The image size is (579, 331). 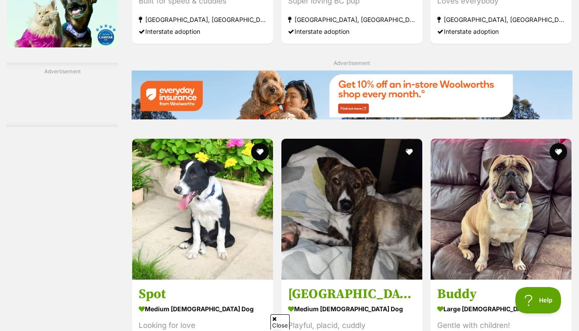 I want to click on span: Close, so click(x=280, y=322).